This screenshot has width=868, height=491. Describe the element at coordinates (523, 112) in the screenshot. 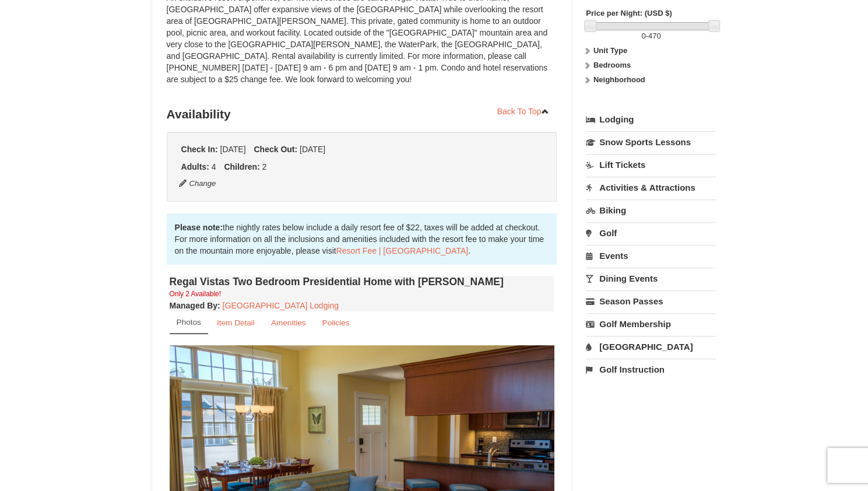

I see `a: Back To Top` at that location.